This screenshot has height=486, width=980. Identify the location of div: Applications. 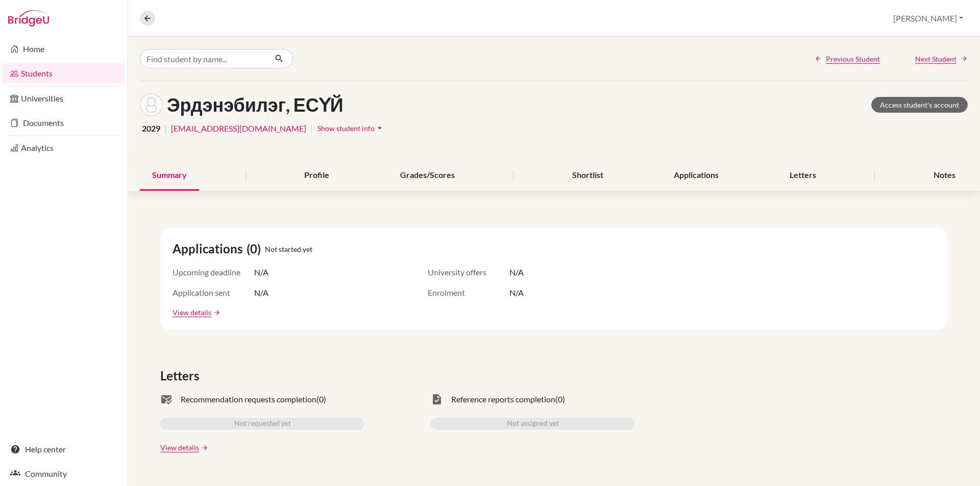
(696, 175).